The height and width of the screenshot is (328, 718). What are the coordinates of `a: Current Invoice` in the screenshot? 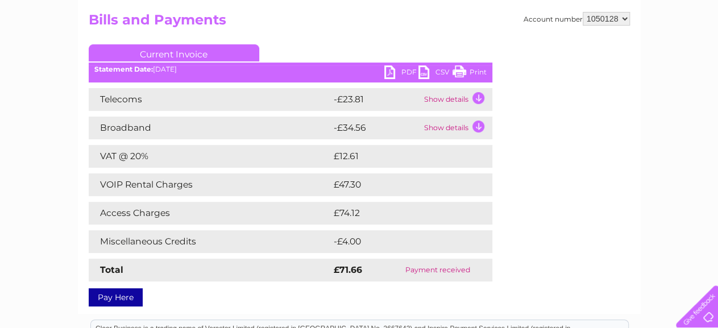 It's located at (174, 53).